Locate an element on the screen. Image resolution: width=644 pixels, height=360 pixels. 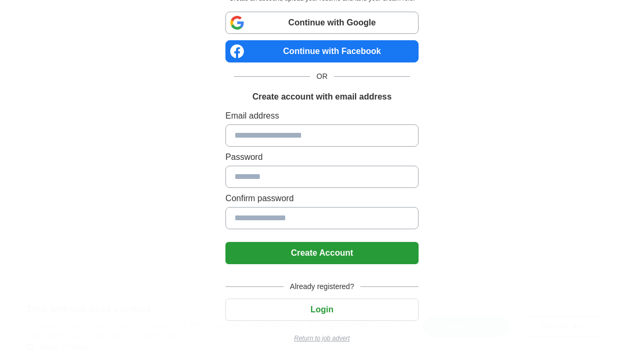
div: Decline all is located at coordinates (564, 327).